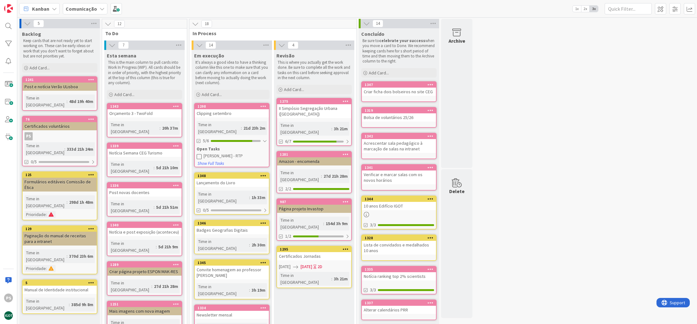  Describe the element at coordinates (144, 192) in the screenshot. I see `div: Post novas docentes` at that location.